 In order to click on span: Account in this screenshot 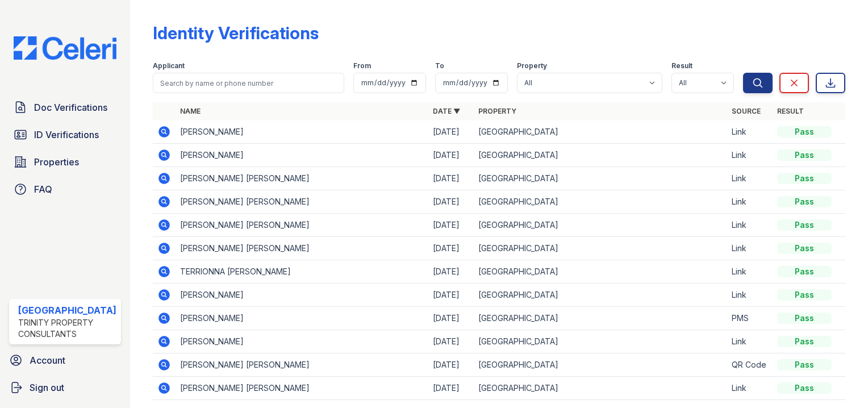, I will do `click(47, 360)`.